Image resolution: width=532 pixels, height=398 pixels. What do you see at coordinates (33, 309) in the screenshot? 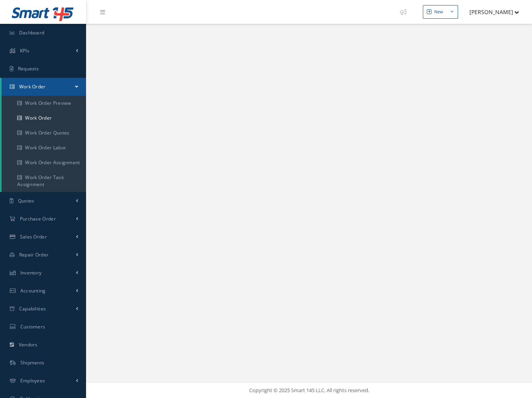
I see `span: Capabilities` at bounding box center [33, 309].